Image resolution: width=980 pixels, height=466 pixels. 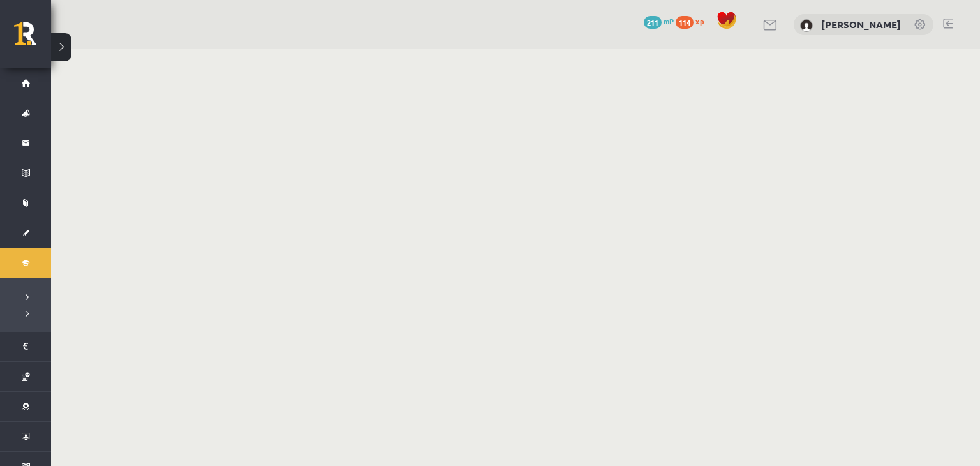 What do you see at coordinates (700, 21) in the screenshot?
I see `span: xp` at bounding box center [700, 21].